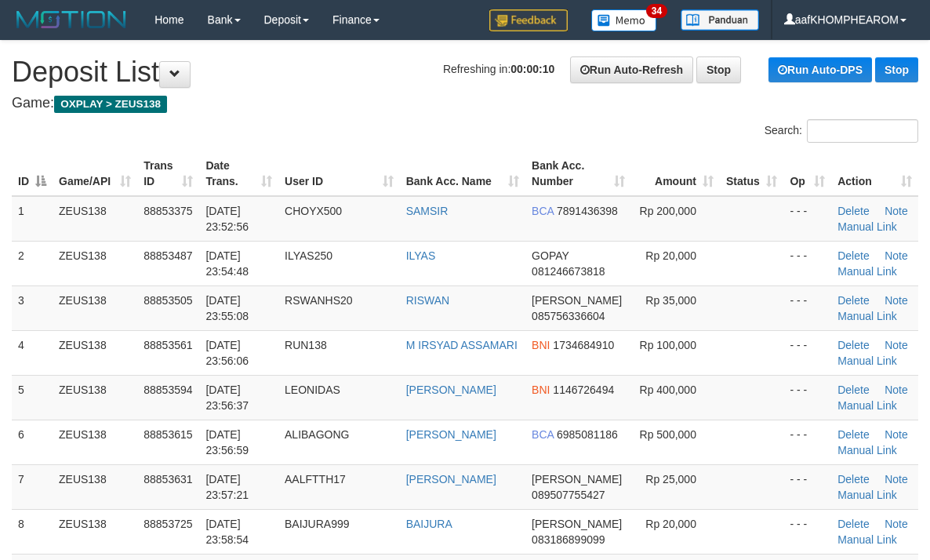 This screenshot has width=930, height=560. Describe the element at coordinates (167, 434) in the screenshot. I see `span: 88853615` at that location.